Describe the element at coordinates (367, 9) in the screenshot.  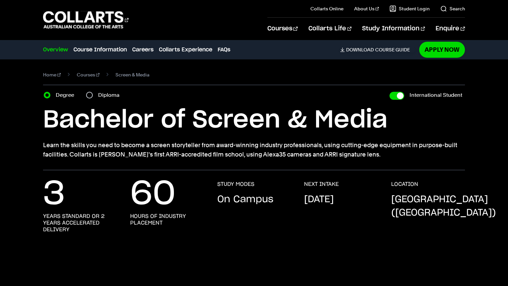
I see `a: About Us` at that location.